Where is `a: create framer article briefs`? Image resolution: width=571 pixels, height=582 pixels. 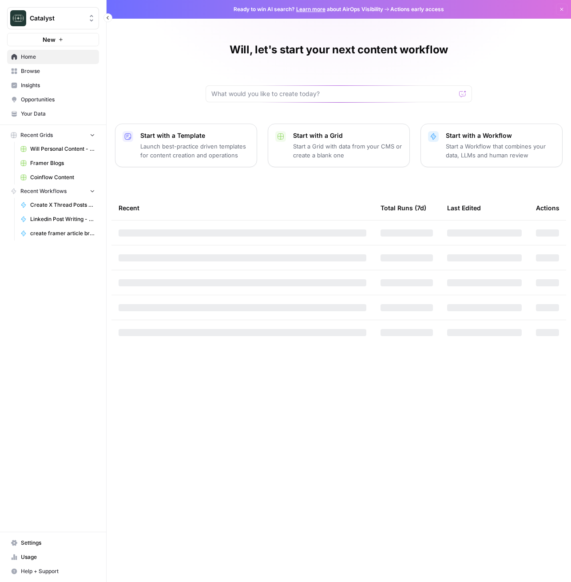
a: create framer article briefs is located at coordinates (58, 233).